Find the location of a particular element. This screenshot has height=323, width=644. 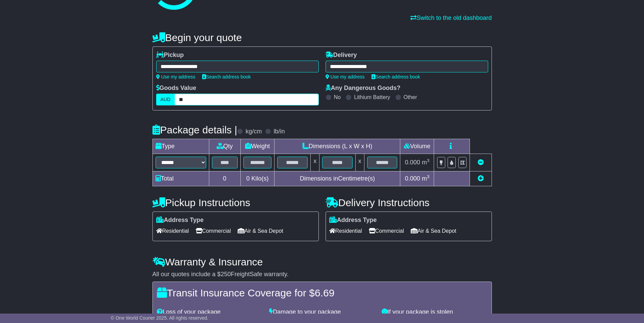

td: Qty is located at coordinates (225, 147).